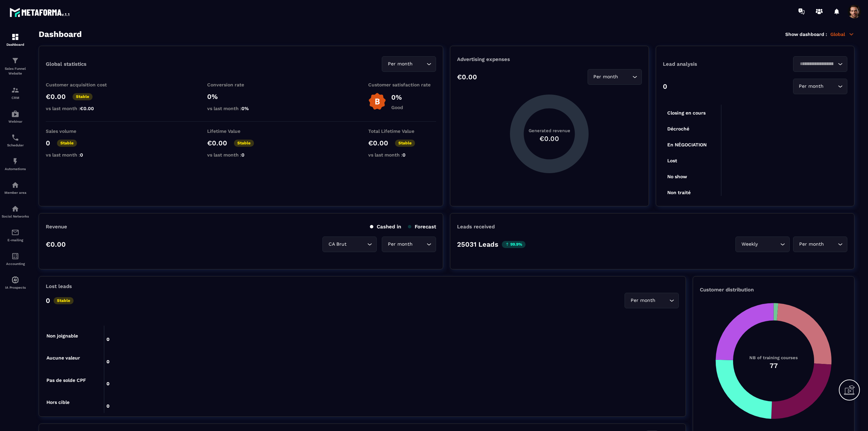  Describe the element at coordinates (16, 288) in the screenshot. I see `p: IA Prospects` at that location.